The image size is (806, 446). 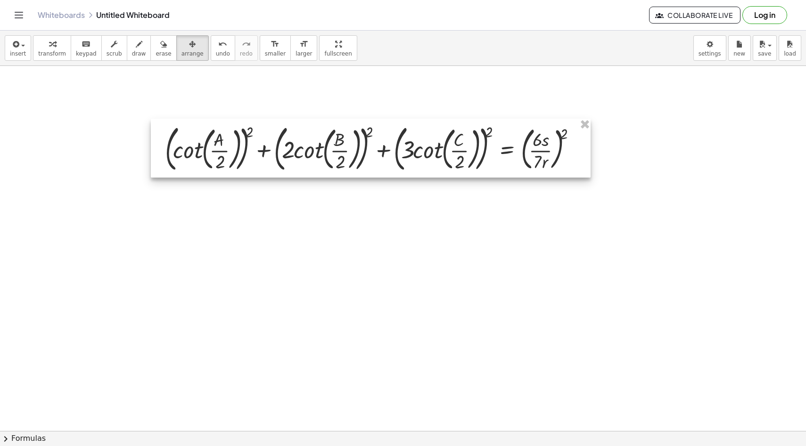 What do you see at coordinates (61, 15) in the screenshot?
I see `a: Whiteboards` at bounding box center [61, 15].